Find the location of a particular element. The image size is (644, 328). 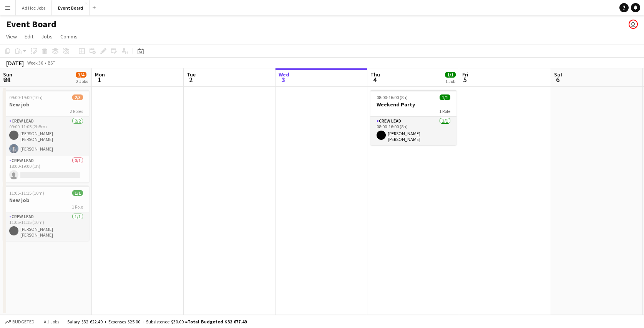

span: Thu is located at coordinates (375, 74).